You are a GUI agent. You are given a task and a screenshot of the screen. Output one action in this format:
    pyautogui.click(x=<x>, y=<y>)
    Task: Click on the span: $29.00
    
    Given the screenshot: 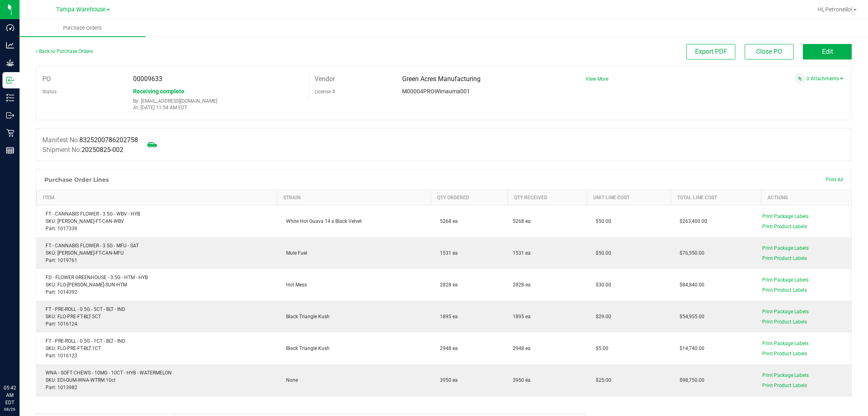 What is the action you would take?
    pyautogui.click(x=601, y=317)
    